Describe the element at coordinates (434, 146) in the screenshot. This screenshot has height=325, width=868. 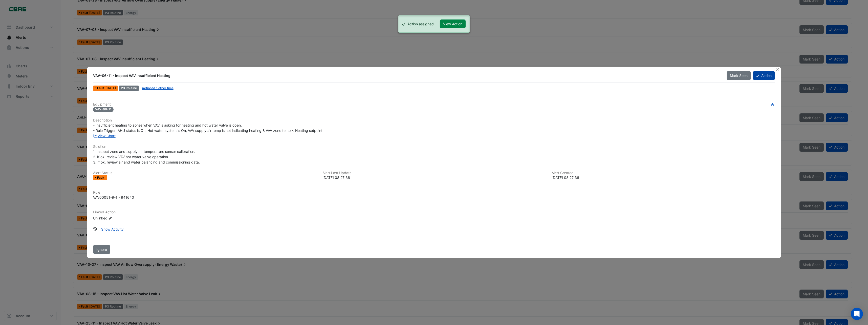
I see `h6: Solution` at that location.